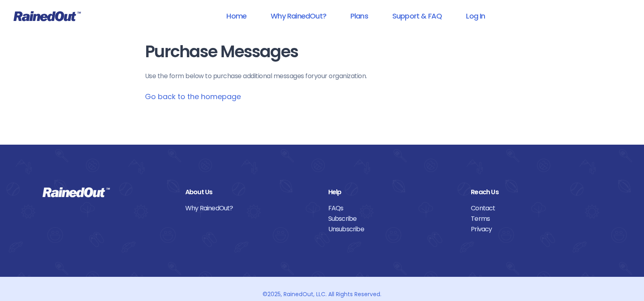 This screenshot has height=301, width=644. I want to click on a: Support & FAQ, so click(417, 15).